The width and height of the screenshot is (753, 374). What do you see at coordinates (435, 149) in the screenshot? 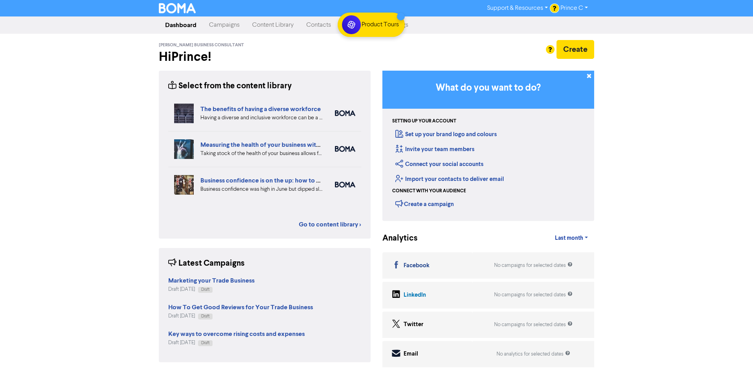
I see `a: Invite your team members` at bounding box center [435, 149].